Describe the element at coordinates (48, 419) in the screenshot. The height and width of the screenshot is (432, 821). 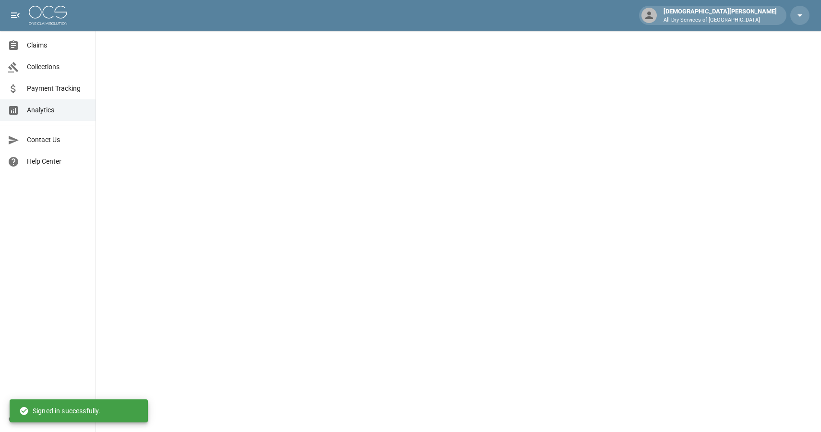
I see `div: © 2025 One Claim Solution` at that location.